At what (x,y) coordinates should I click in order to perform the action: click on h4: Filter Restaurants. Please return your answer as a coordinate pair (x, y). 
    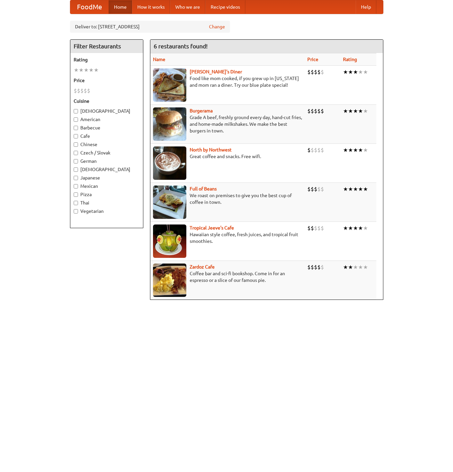
    Looking at the image, I should click on (107, 46).